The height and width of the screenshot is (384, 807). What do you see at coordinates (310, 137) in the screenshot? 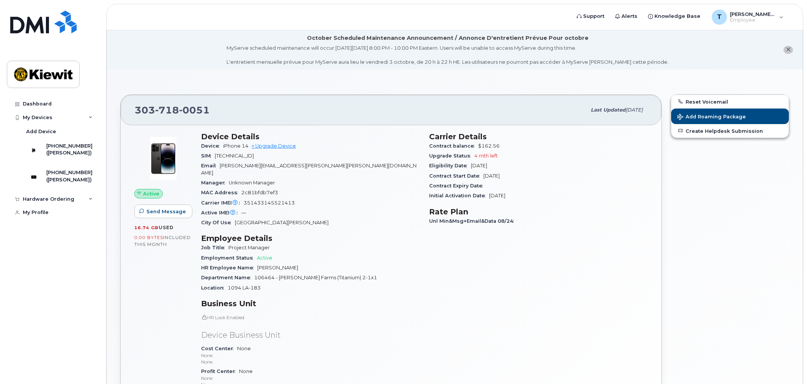
I see `h3: Device Details` at bounding box center [310, 137].